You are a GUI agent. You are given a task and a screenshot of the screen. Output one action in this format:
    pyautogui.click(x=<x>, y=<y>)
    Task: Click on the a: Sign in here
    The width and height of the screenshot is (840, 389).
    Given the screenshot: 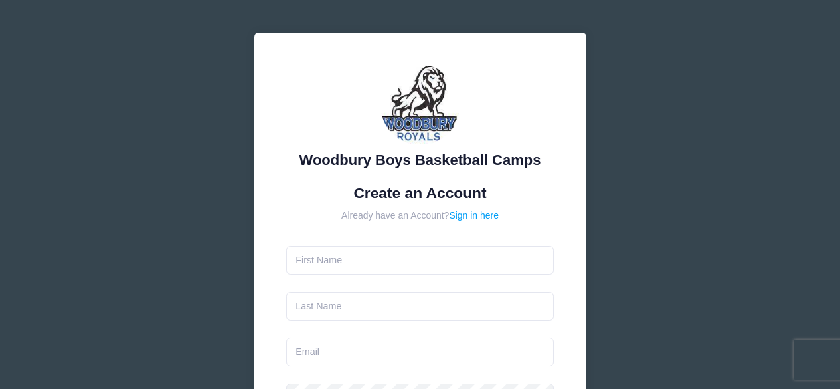 What is the action you would take?
    pyautogui.click(x=474, y=215)
    